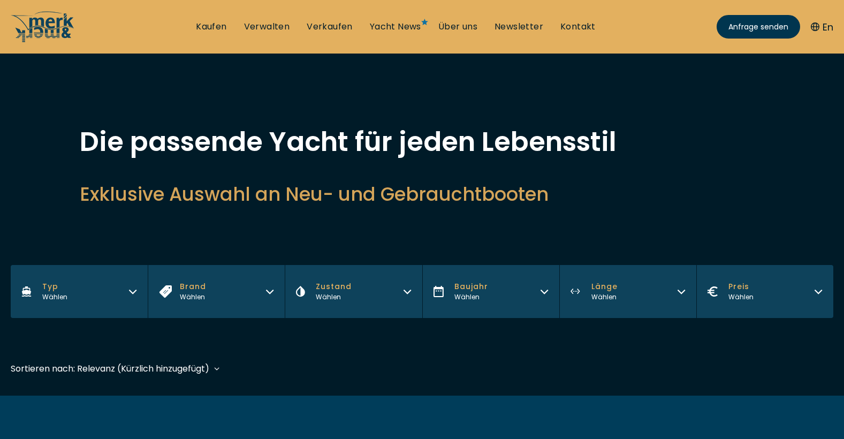 The height and width of the screenshot is (439, 844). Describe the element at coordinates (422, 142) in the screenshot. I see `h1: Die passende Yacht für jeden Lebensstil` at that location.